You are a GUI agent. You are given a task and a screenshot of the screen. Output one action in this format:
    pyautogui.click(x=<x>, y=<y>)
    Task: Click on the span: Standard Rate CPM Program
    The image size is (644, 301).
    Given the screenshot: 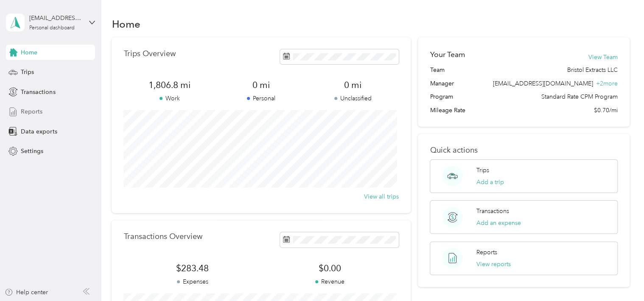 What is the action you would take?
    pyautogui.click(x=580, y=97)
    